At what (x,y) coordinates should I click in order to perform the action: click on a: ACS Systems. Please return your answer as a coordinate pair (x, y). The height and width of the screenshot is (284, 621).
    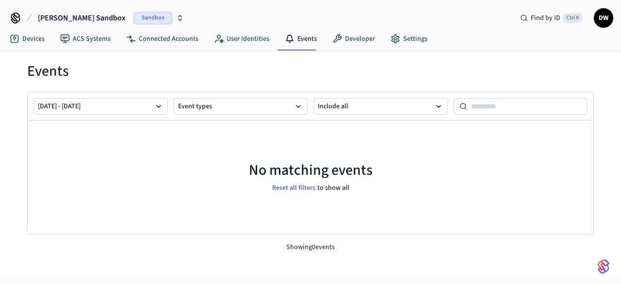
    Looking at the image, I should click on (85, 39).